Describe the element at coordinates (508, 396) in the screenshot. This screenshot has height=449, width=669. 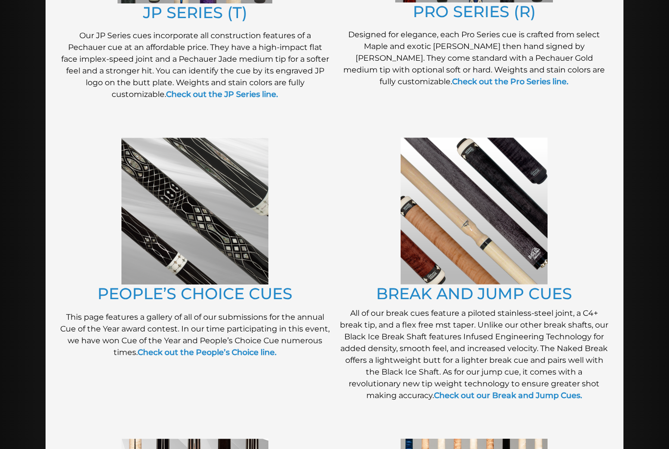
I see `a: Check out our Break and Jump Cues.` at that location.